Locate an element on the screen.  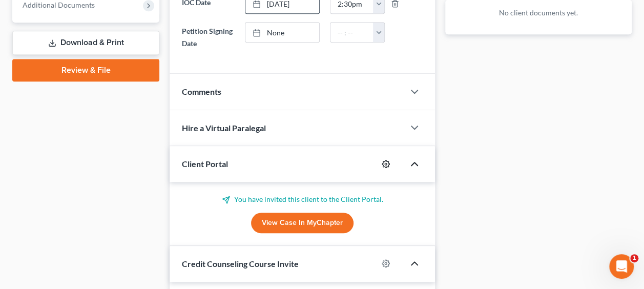
span: Client Portal is located at coordinates (205, 164).